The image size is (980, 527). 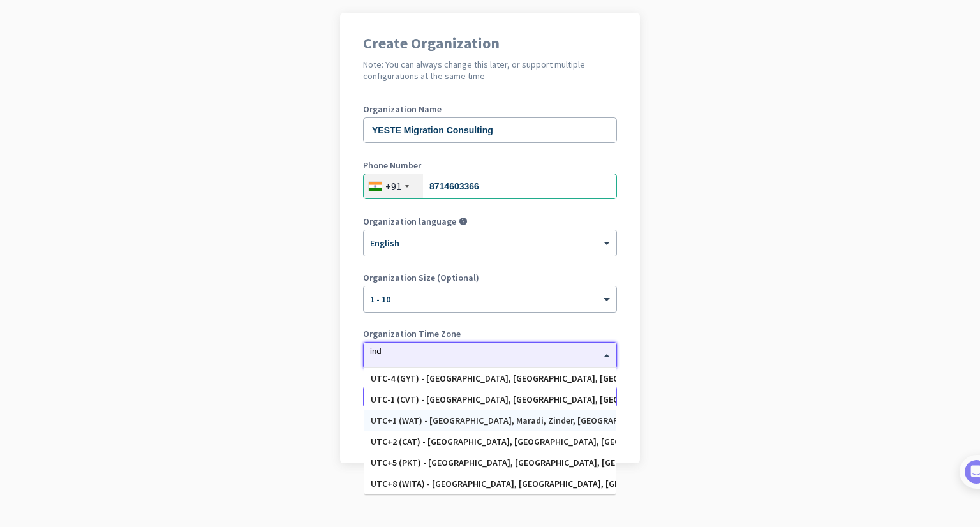 I want to click on label: Organization Name, so click(x=490, y=109).